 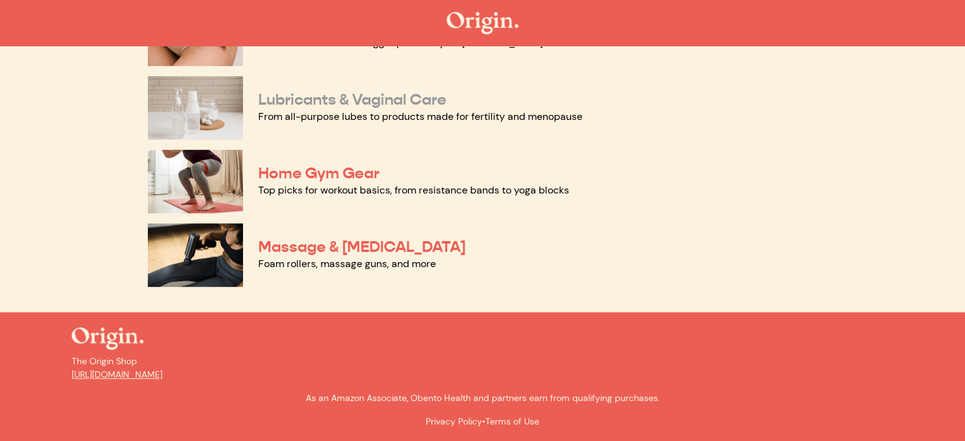 What do you see at coordinates (318, 173) in the screenshot?
I see `a: Home Gym Gear` at bounding box center [318, 173].